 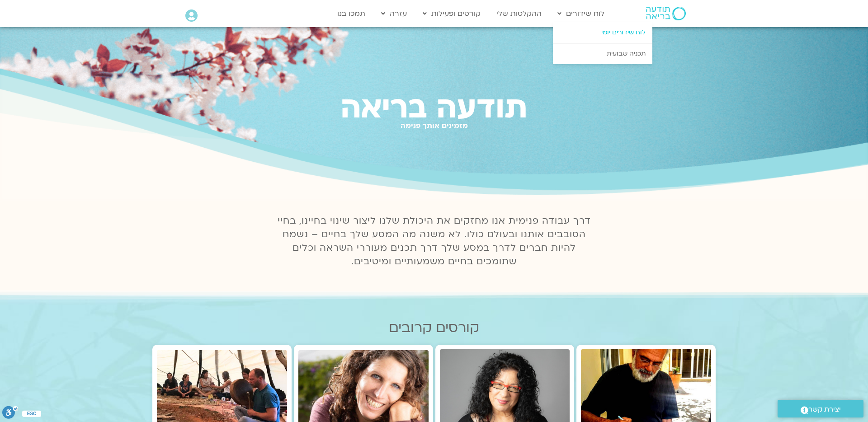 I want to click on span: יצירת קשר, so click(x=825, y=409).